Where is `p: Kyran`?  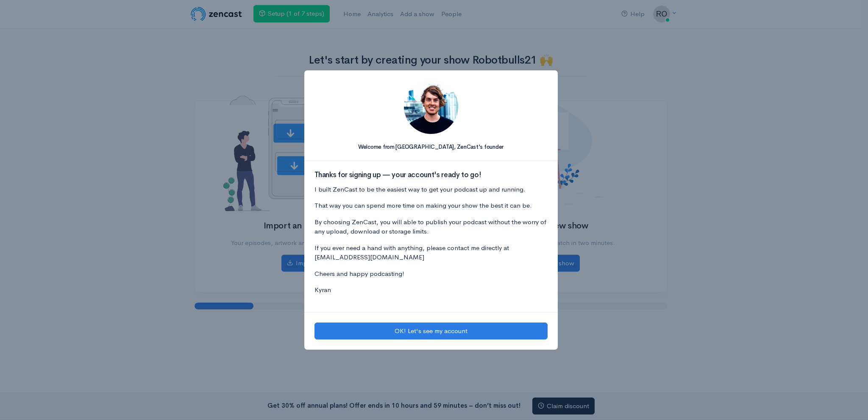 p: Kyran is located at coordinates (431, 290).